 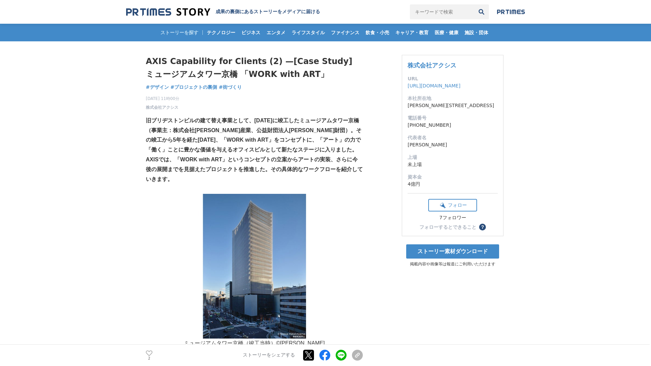 I want to click on span: 施設・団体, so click(x=477, y=33).